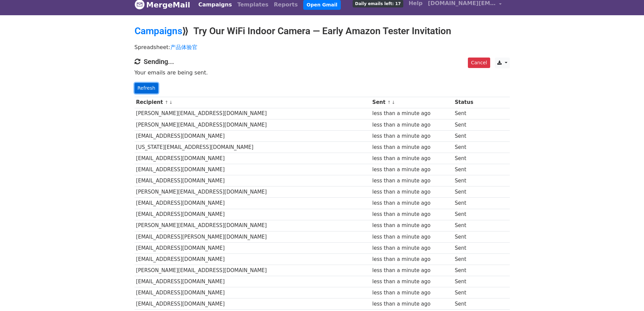 Image resolution: width=644 pixels, height=311 pixels. What do you see at coordinates (412, 102) in the screenshot?
I see `th: Sent` at bounding box center [412, 102].